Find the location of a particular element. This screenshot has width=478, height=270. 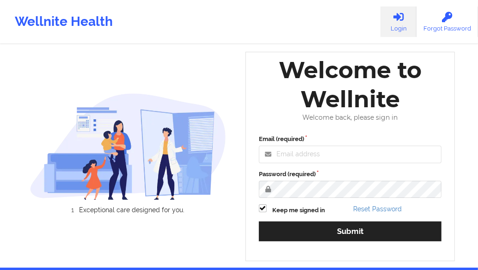

a: Login is located at coordinates (399, 22).